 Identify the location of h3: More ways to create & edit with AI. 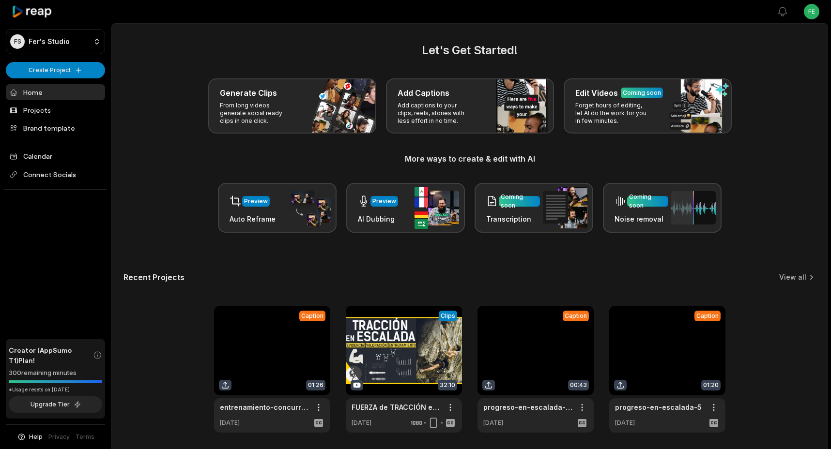
(470, 159).